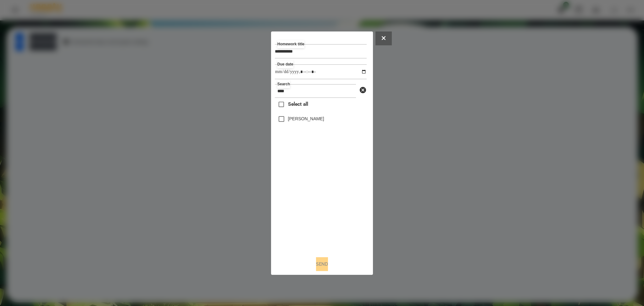 The image size is (644, 306). I want to click on span: Select all, so click(298, 104).